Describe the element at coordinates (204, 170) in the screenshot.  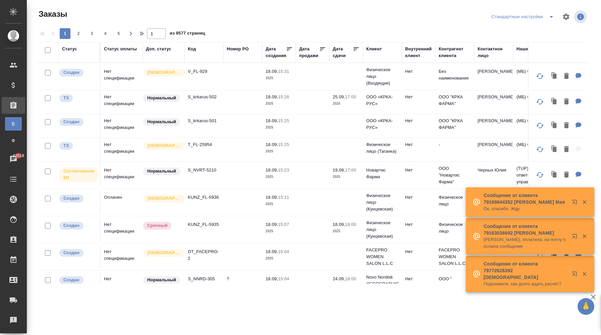
I see `p: S_NVRT-5210` at that location.